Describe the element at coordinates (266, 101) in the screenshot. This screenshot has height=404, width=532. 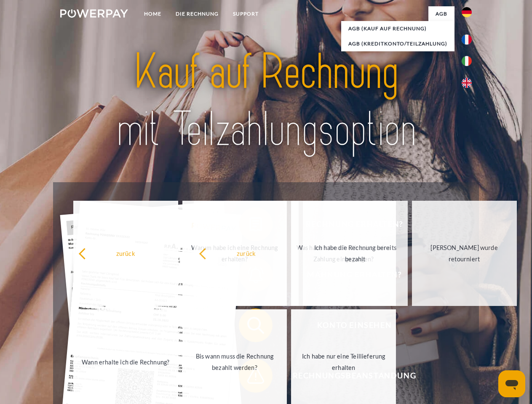
I see `img: title-powerpay_de.svg` at that location.